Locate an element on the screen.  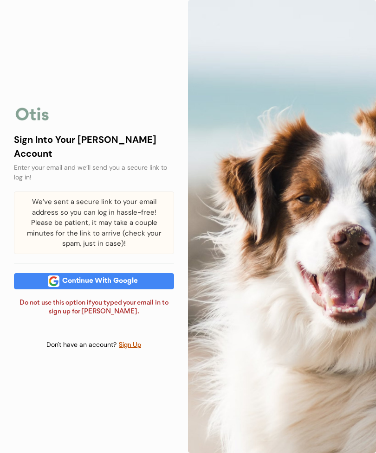
div: We’ve sent a secure link to your email address so you can log in hassle-free! Please be patient, ... is located at coordinates (94, 223).